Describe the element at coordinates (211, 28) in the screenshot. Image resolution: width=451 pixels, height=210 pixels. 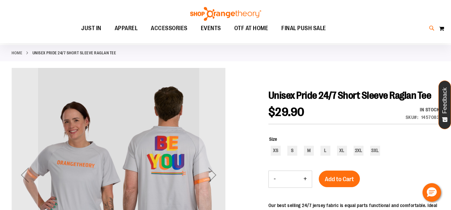
I see `span: EVENTS` at that location.